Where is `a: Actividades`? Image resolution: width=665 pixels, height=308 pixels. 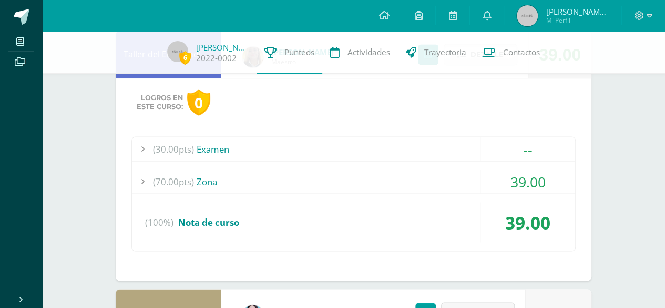
a: Actividades is located at coordinates (360, 53).